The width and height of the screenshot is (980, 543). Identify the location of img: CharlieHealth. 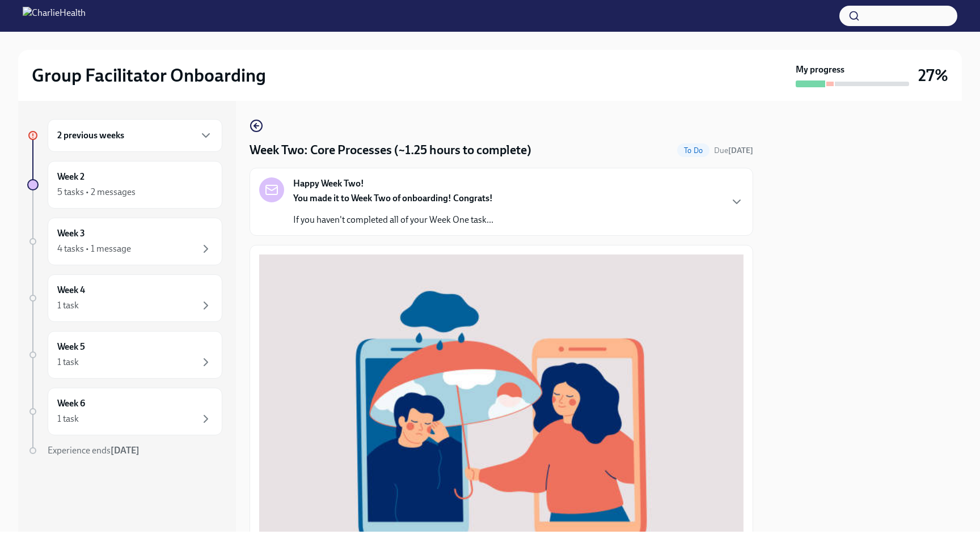
(54, 16).